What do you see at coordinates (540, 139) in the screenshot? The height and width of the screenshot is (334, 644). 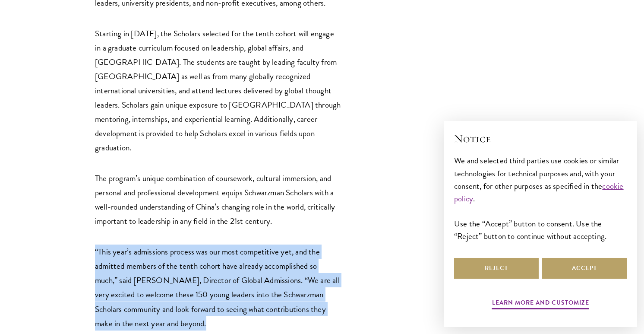 I see `h2: Notice` at bounding box center [540, 139].